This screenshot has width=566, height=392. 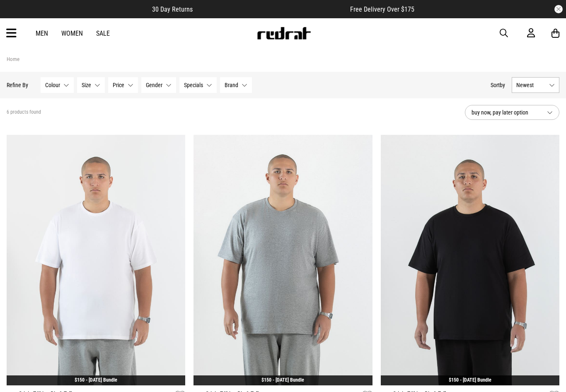 What do you see at coordinates (86, 85) in the screenshot?
I see `span: Size` at bounding box center [86, 85].